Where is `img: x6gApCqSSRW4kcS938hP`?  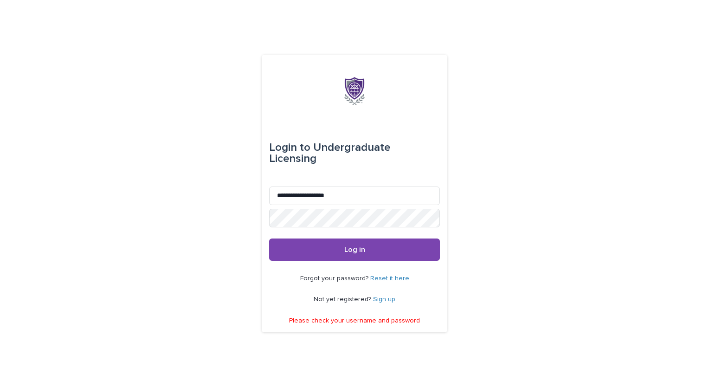 img: x6gApCqSSRW4kcS938hP is located at coordinates (354, 91).